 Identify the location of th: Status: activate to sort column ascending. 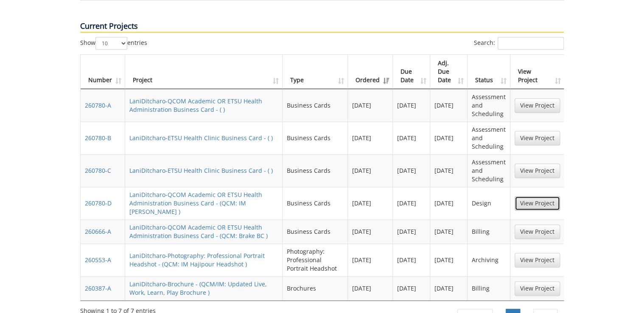
(489, 72).